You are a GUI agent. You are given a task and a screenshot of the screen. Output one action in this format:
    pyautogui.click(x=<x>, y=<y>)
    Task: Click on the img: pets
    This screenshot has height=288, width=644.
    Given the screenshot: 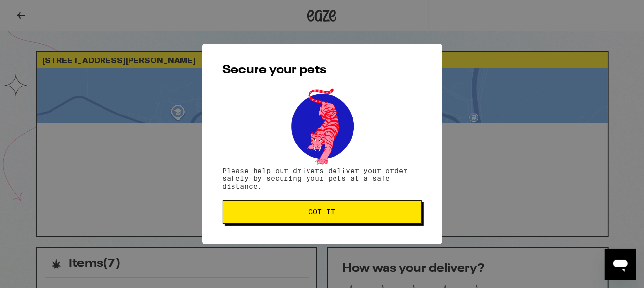 What is the action you would take?
    pyautogui.click(x=322, y=126)
    